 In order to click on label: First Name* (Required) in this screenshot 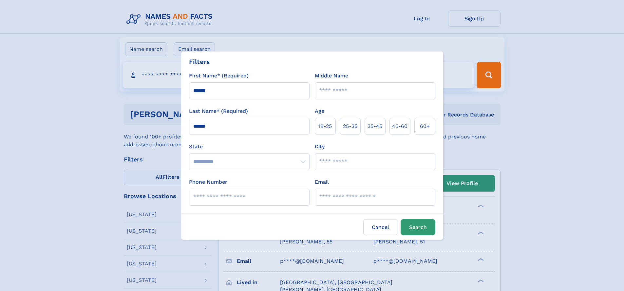, I will do `click(219, 76)`.